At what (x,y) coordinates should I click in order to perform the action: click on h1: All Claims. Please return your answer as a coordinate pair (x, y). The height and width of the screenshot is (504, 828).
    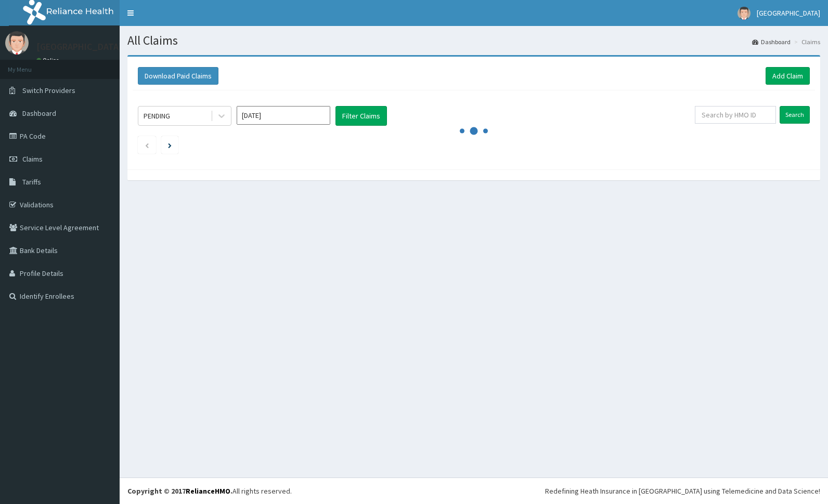
    Looking at the image, I should click on (474, 40).